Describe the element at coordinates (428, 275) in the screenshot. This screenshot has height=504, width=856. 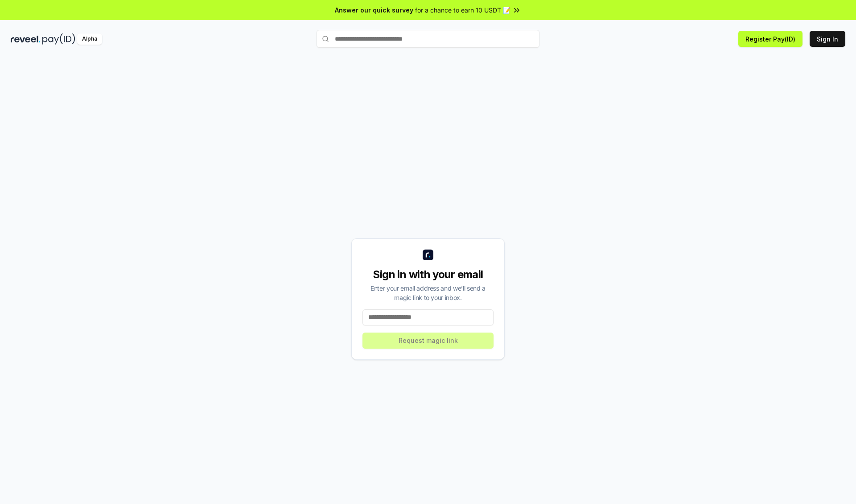
I see `div: Sign in with your email` at that location.